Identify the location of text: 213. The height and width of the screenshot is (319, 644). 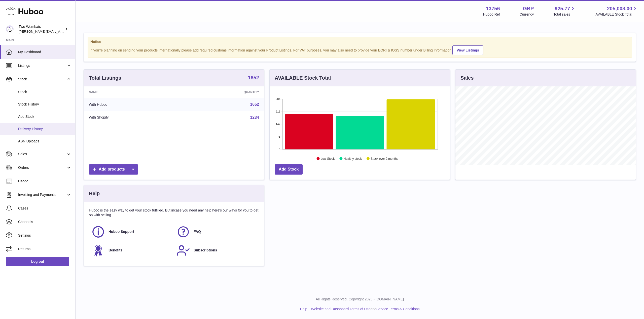
(278, 112).